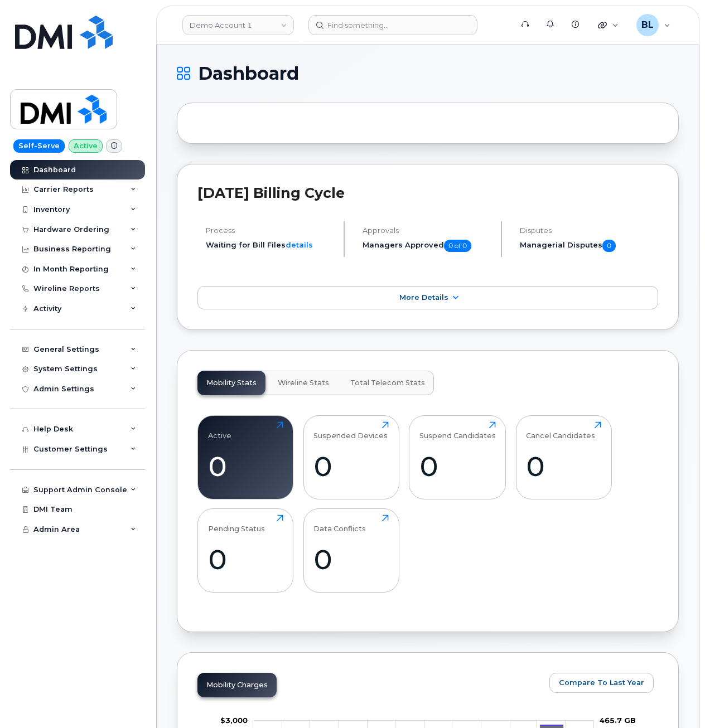 This screenshot has height=728, width=705. What do you see at coordinates (618, 720) in the screenshot?
I see `tspan: 465.7 GB` at bounding box center [618, 720].